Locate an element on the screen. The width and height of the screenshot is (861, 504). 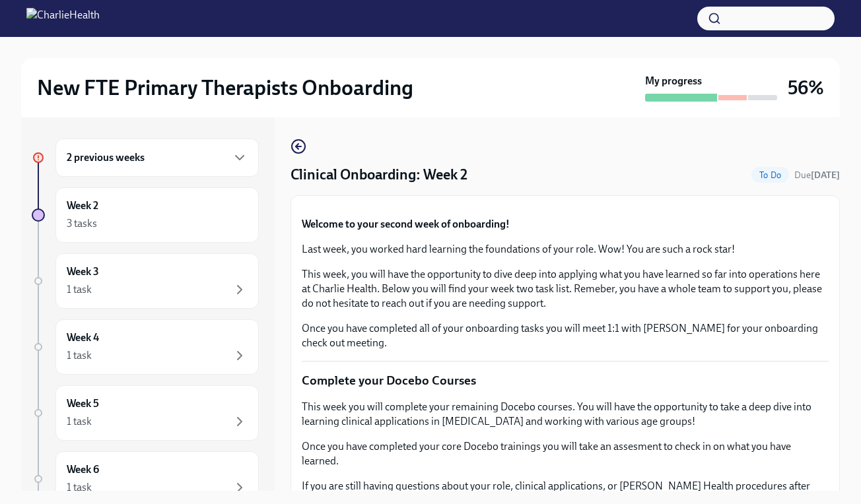
p: This week you will complete your remaining Docebo courses. You will have the opportunity to take ... is located at coordinates (565, 414).